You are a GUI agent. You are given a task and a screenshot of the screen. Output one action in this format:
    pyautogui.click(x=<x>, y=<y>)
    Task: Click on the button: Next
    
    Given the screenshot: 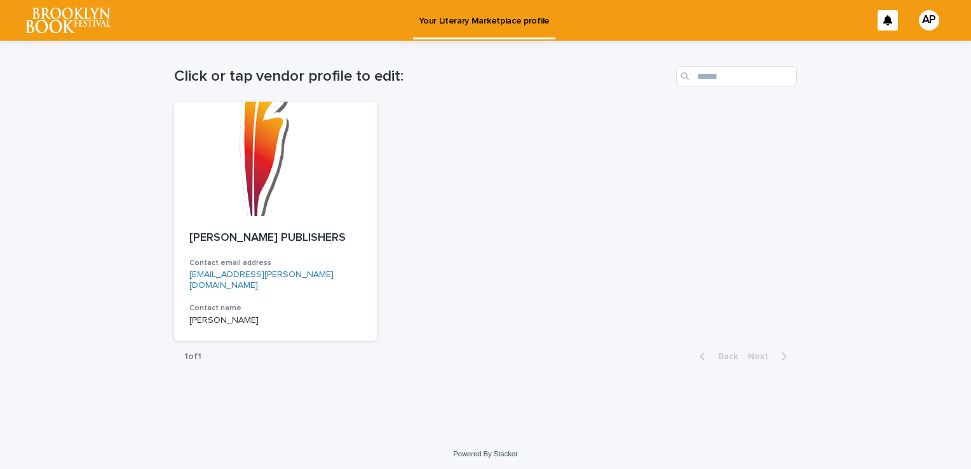 What is the action you would take?
    pyautogui.click(x=769, y=356)
    